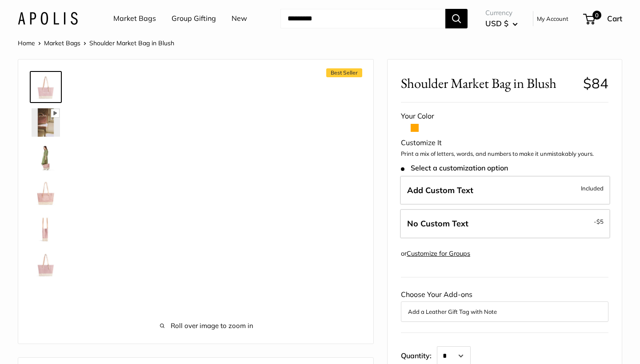  What do you see at coordinates (505, 312) in the screenshot?
I see `button: Add a Leather Gift Tag with Note` at bounding box center [505, 312].